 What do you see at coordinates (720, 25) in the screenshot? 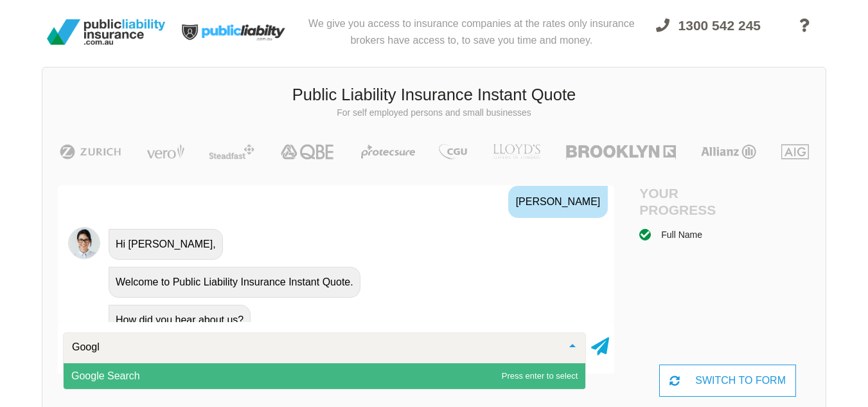
I see `span: 1300 542 245` at bounding box center [720, 25].